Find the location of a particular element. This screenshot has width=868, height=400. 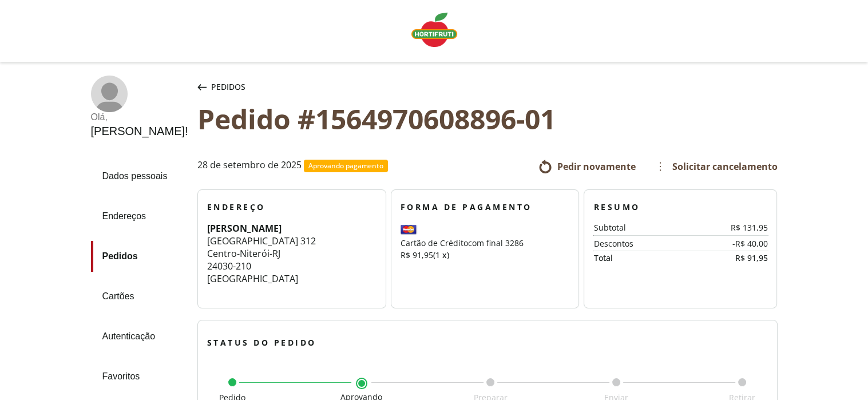

a: Solicitar cancelamento is located at coordinates (715, 166).